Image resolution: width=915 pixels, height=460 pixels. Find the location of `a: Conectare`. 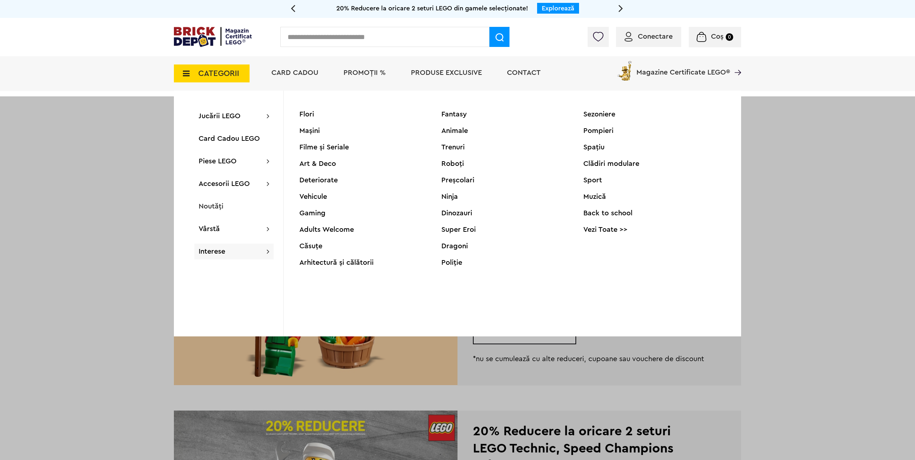

a: Conectare is located at coordinates (648, 37).